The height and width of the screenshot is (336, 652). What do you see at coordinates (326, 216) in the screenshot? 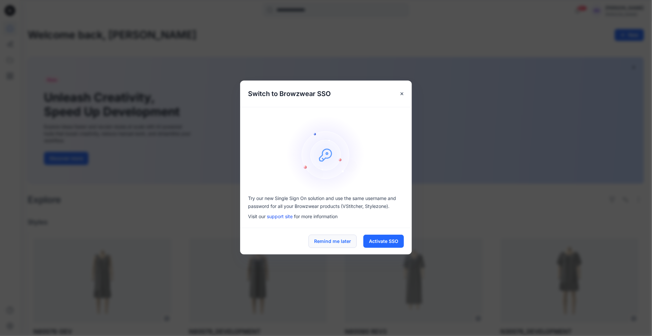
I see `p: Visit our for more information` at bounding box center [326, 216].